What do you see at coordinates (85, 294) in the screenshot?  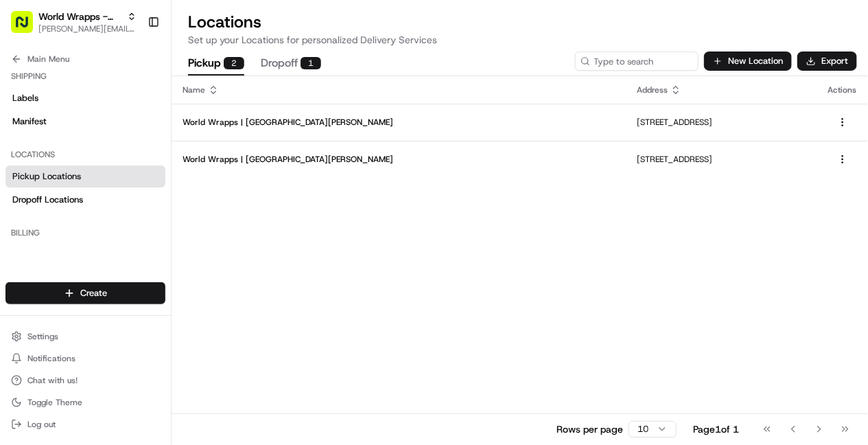 I see `button: Create` at bounding box center [85, 294].